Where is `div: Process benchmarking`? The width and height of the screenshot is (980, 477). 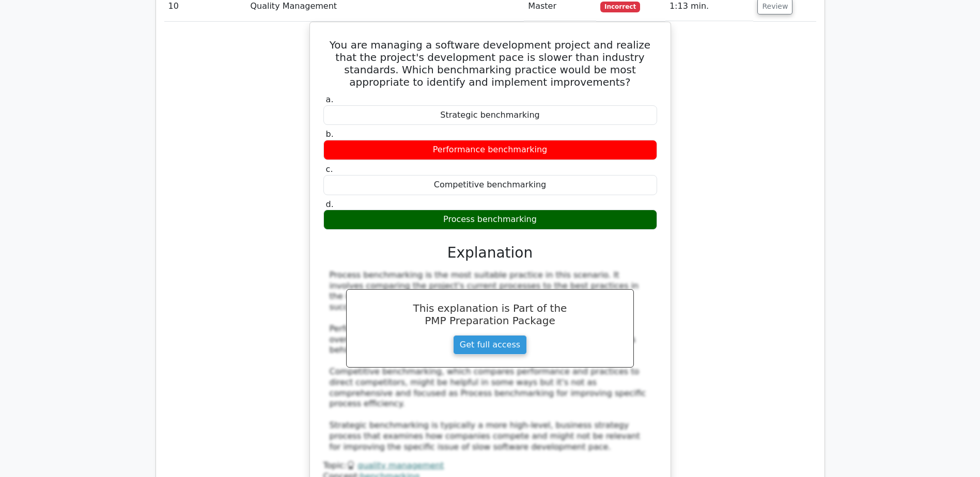
div: Process benchmarking is located at coordinates (490, 219).